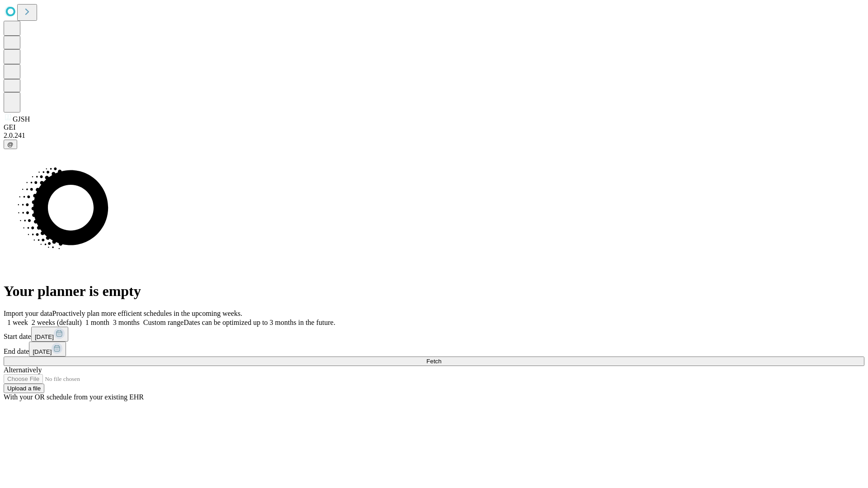  Describe the element at coordinates (28, 313) in the screenshot. I see `span: Import your data` at that location.